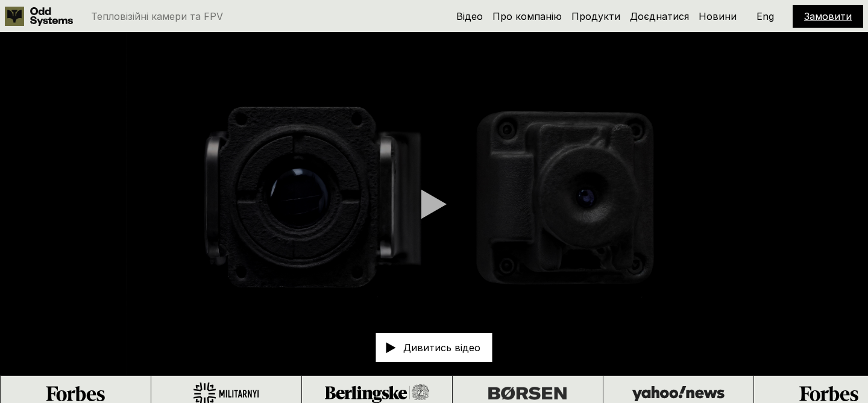 The image size is (868, 403). Describe the element at coordinates (660, 16) in the screenshot. I see `a: Доєднатися` at that location.